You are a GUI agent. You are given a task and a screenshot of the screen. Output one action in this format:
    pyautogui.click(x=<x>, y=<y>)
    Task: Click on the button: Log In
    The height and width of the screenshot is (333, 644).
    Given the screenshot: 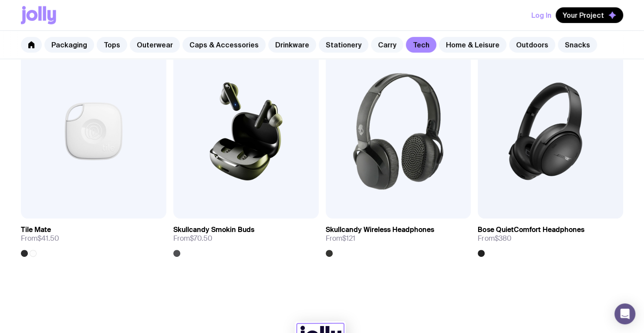 What is the action you would take?
    pyautogui.click(x=541, y=15)
    